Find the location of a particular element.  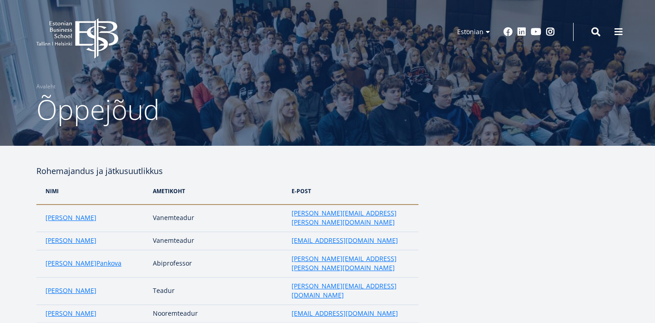

a: Facebook is located at coordinates (508, 32).